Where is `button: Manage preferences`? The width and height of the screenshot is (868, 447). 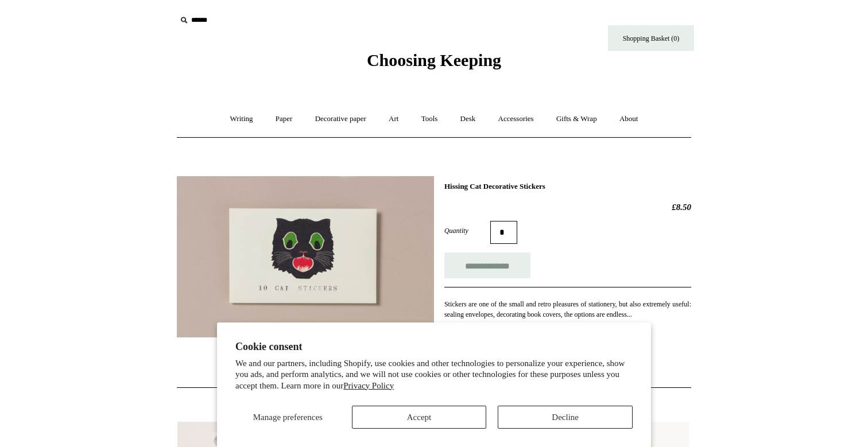
button: Manage preferences is located at coordinates (288, 417).